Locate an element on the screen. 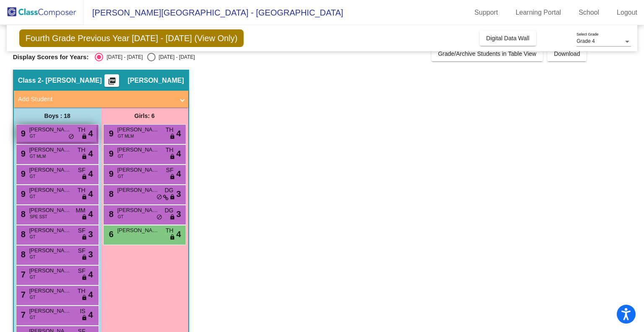  span: SPE SST is located at coordinates (38, 216).